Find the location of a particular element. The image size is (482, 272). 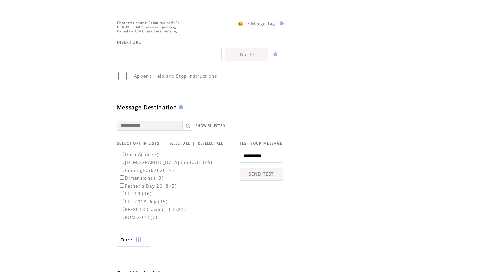

span: Canada = 136 Characters per msg is located at coordinates (147, 31).